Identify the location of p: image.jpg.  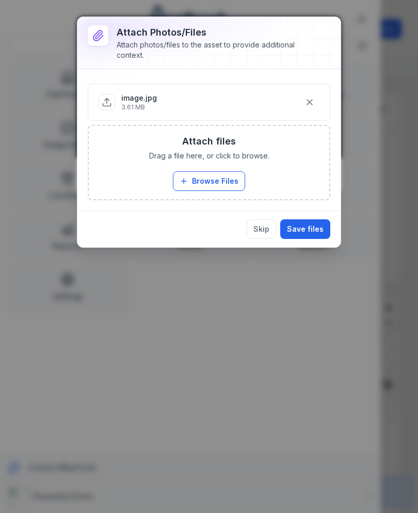
(139, 98).